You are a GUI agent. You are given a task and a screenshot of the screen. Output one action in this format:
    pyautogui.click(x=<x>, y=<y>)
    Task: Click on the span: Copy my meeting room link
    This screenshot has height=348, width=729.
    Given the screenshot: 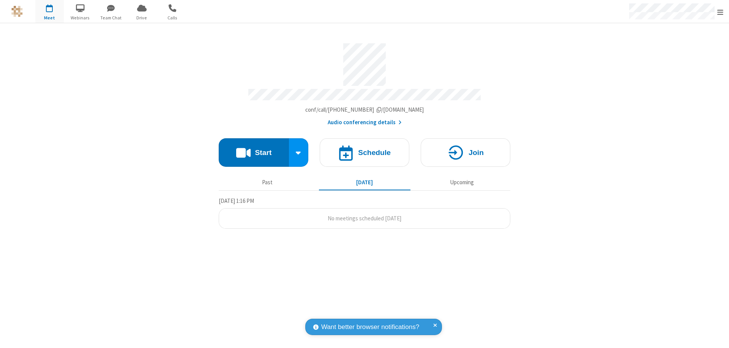 What is the action you would take?
    pyautogui.click(x=364, y=109)
    